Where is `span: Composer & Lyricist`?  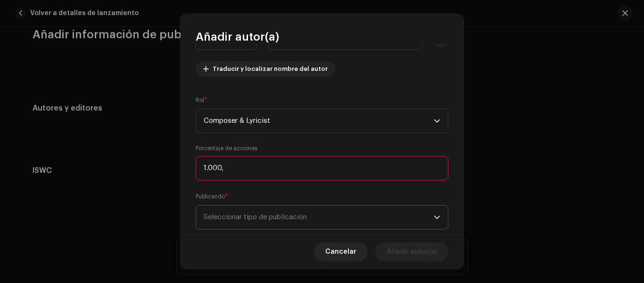 span: Composer & Lyricist is located at coordinates (318, 121).